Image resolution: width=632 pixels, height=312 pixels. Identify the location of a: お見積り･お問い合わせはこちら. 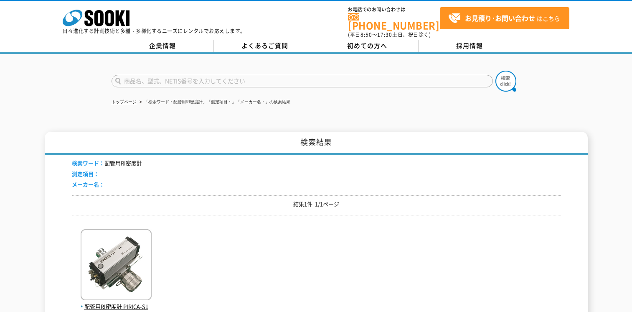
(505, 18).